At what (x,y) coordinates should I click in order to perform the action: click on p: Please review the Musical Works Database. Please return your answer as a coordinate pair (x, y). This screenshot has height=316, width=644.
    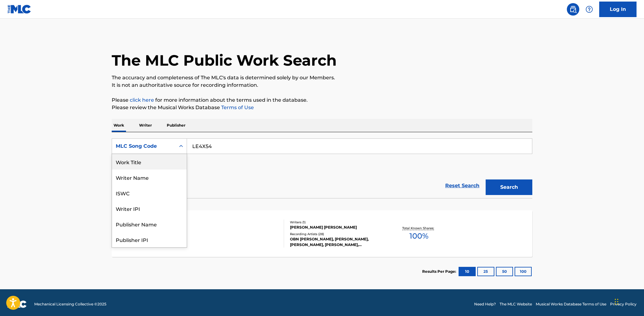
    Looking at the image, I should click on (322, 108).